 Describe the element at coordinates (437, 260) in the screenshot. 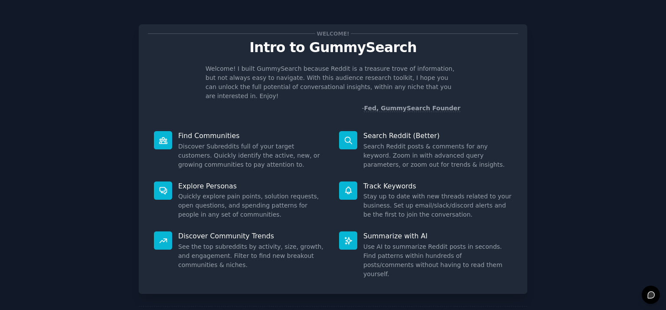

I see `dd: Use AI to summarize Reddit posts in seconds. Find patterns within hundreds of posts/comments with...` at that location.